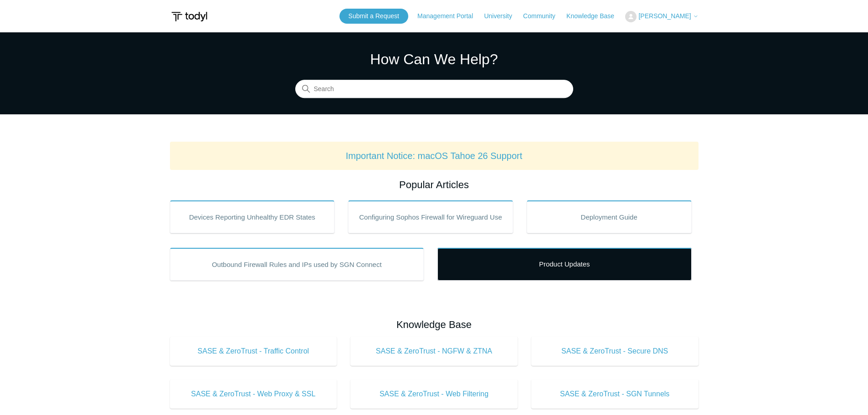  What do you see at coordinates (434, 184) in the screenshot?
I see `h2: Popular Articles` at bounding box center [434, 184].